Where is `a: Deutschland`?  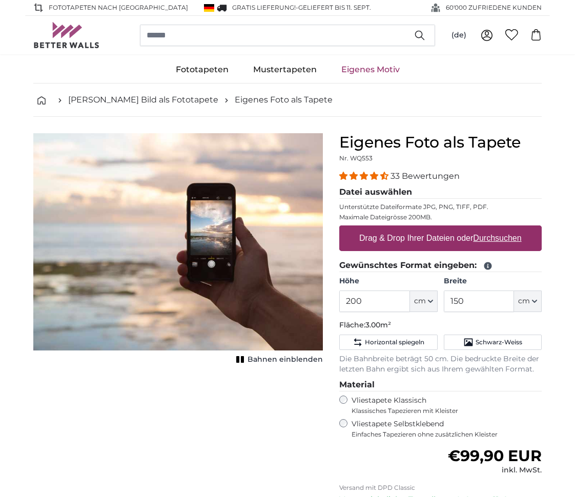
a: Deutschland is located at coordinates (209, 8).